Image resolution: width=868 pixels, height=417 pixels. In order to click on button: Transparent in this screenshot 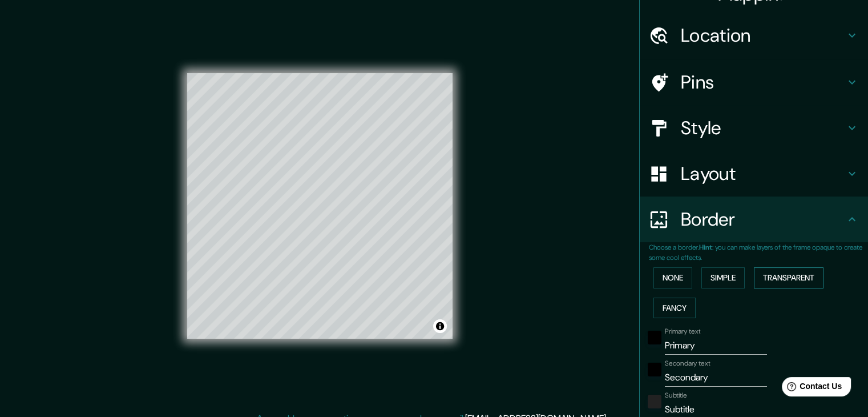, I will do `click(789, 278)`.